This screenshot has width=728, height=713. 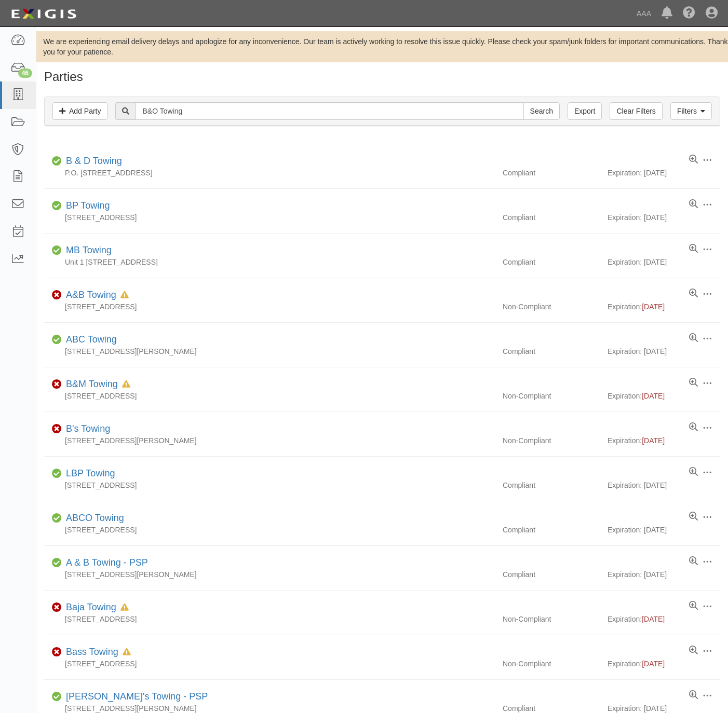 What do you see at coordinates (43, 14) in the screenshot?
I see `img: logo-5460c22ac91f19d4615b14bd174203de0afe785f0fc80cf4dbbc73dc1793850b.png` at bounding box center [43, 14].